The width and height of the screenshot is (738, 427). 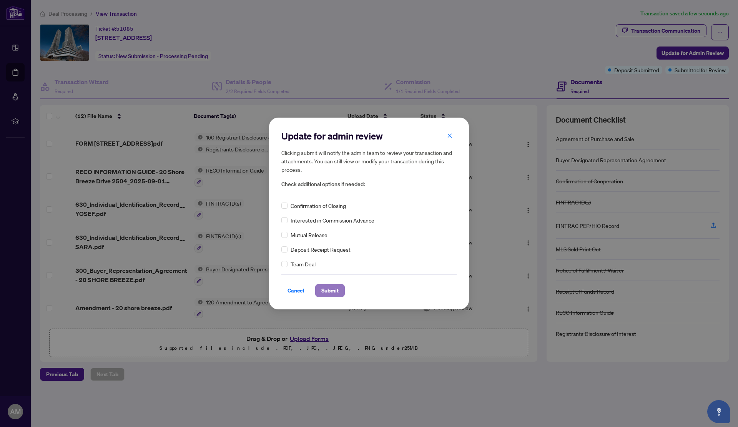 I want to click on button: Cancel, so click(x=296, y=291).